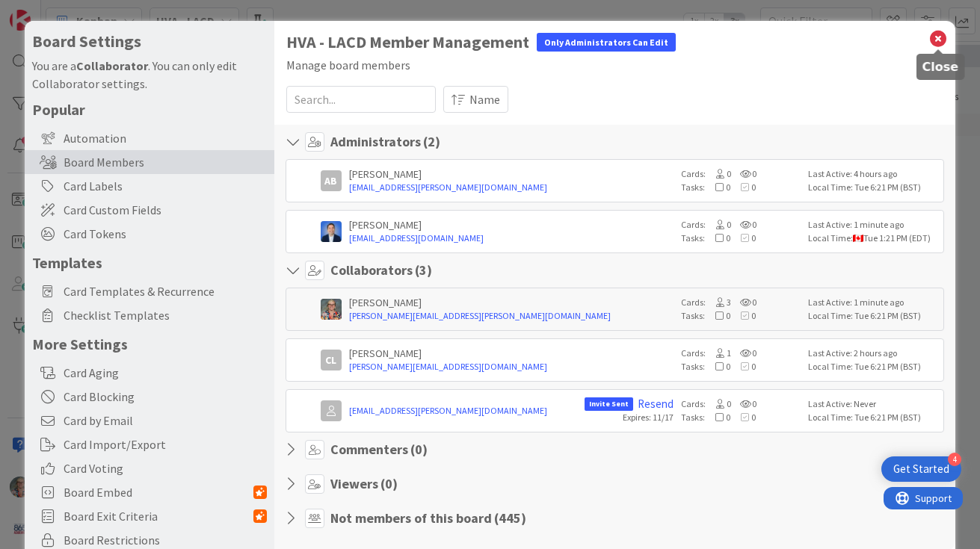 The image size is (980, 549). Describe the element at coordinates (428, 518) in the screenshot. I see `h4: Not members of this board` at that location.